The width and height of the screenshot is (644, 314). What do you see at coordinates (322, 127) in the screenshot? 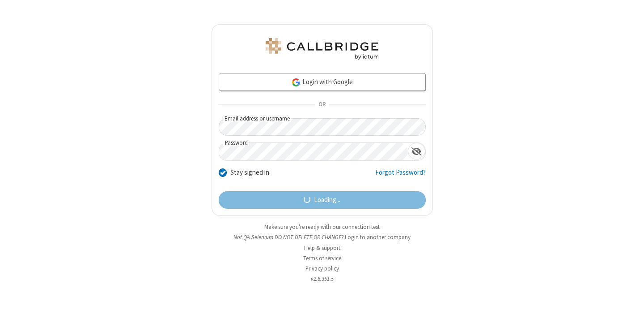
I see `input: Email address or username` at bounding box center [322, 127].